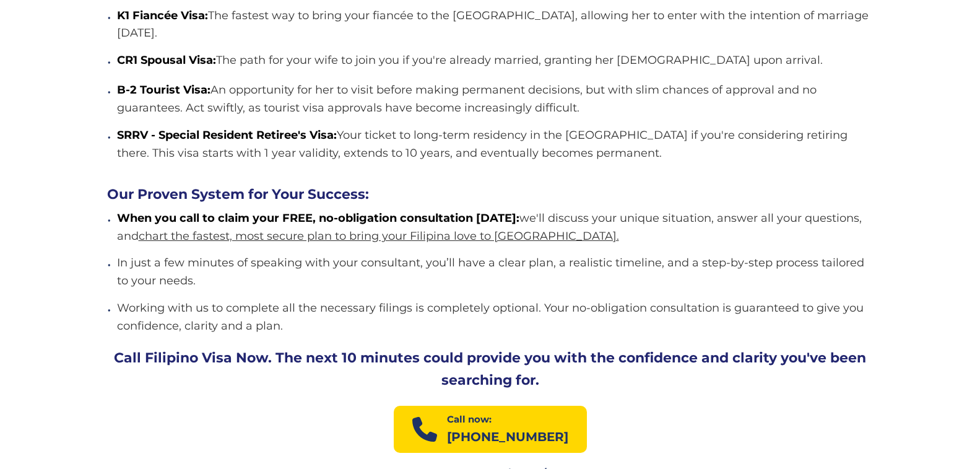 The height and width of the screenshot is (469, 980). Describe the element at coordinates (167, 60) in the screenshot. I see `strong: CR1 Spousal Visa:` at that location.